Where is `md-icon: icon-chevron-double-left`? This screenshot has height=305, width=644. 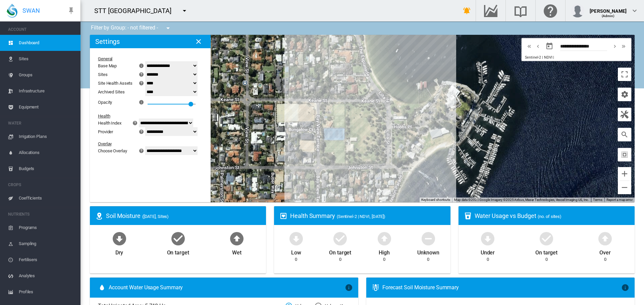
md-icon: icon-chevron-double-left is located at coordinates (529, 46).